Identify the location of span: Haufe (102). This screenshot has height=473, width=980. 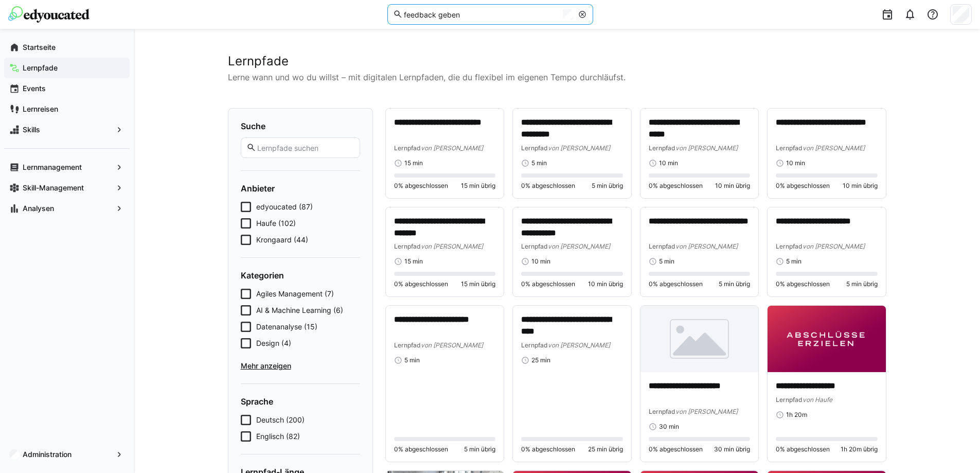
(275, 224).